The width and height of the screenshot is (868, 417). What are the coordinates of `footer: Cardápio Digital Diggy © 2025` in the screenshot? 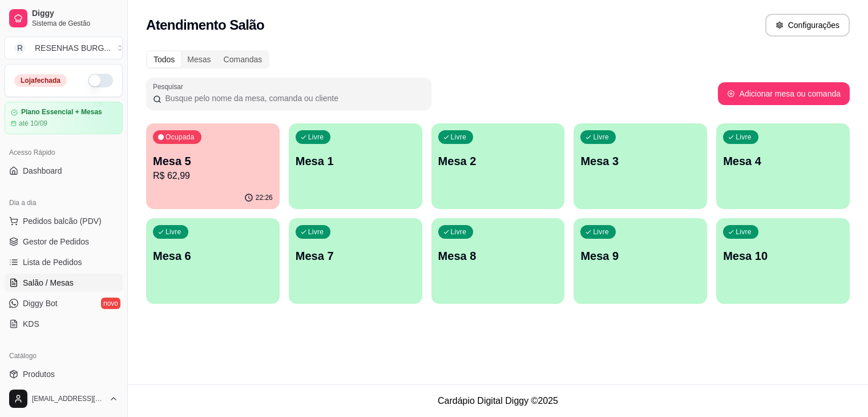 It's located at (498, 400).